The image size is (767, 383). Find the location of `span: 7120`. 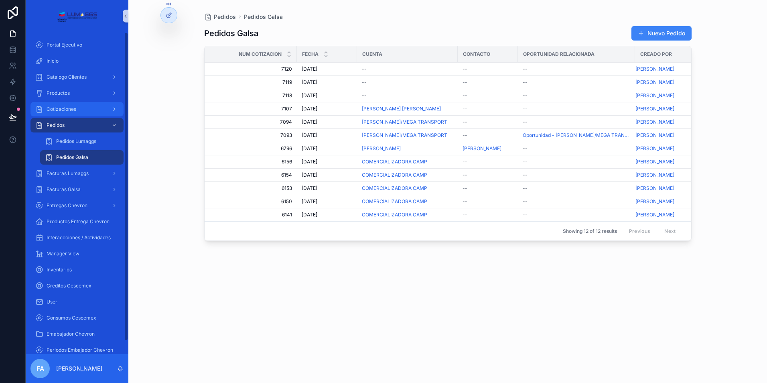

span: 7120 is located at coordinates (253, 69).